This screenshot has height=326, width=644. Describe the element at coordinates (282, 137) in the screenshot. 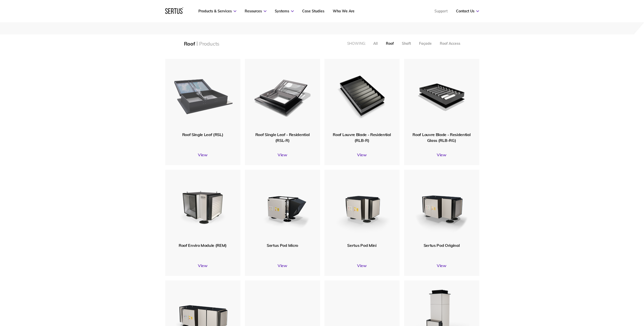

I see `span: Roof Single Leaf - Residential (RSL-R)` at that location.